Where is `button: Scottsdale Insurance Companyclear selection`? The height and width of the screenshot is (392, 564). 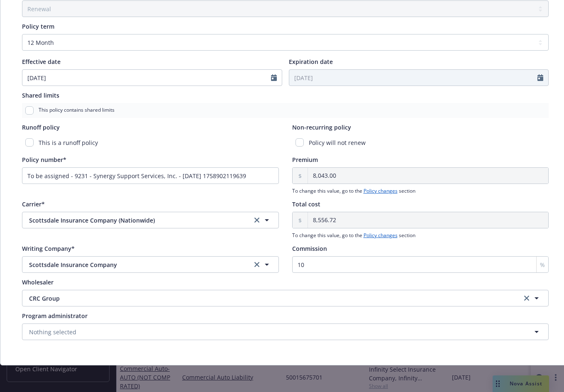 button: Scottsdale Insurance Companyclear selection is located at coordinates (150, 264).